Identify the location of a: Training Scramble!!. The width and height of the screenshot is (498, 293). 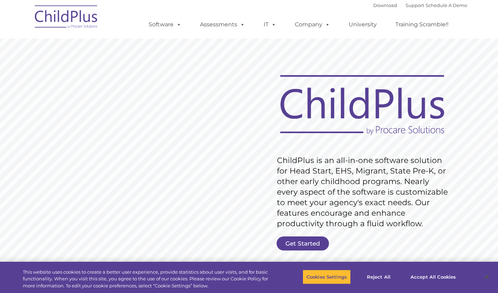
(421, 25).